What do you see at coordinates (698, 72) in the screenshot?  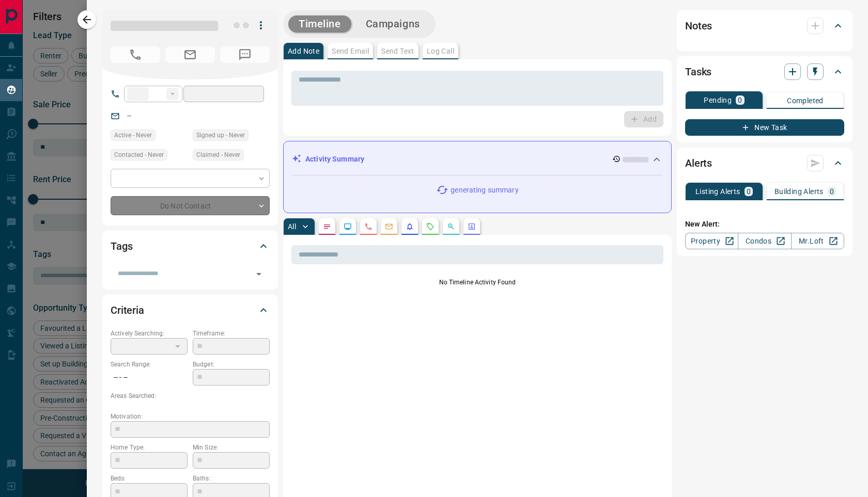 I see `h2: Tasks` at bounding box center [698, 72].